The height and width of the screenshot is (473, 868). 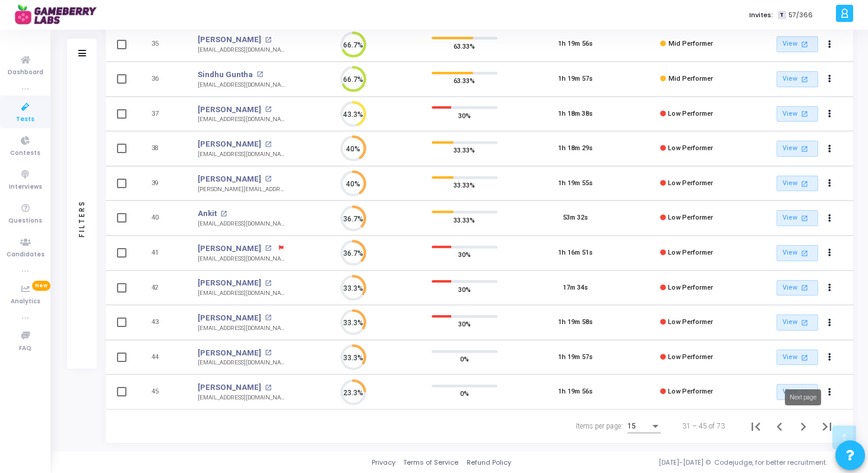 What do you see at coordinates (488, 462) in the screenshot?
I see `a: Refund Policy` at bounding box center [488, 462].